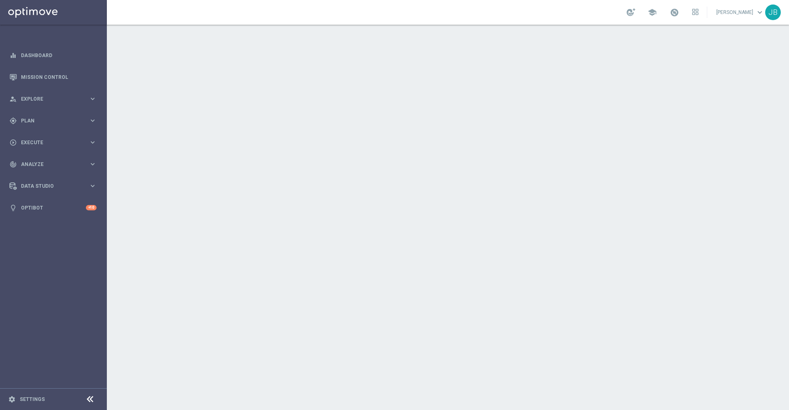 Image resolution: width=789 pixels, height=410 pixels. I want to click on span: Explore, so click(55, 99).